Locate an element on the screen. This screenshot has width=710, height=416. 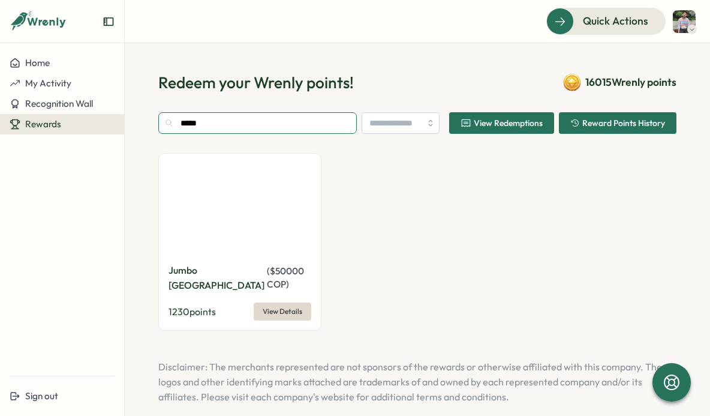
span: ( $ 50000 COP ) is located at coordinates (285, 277).